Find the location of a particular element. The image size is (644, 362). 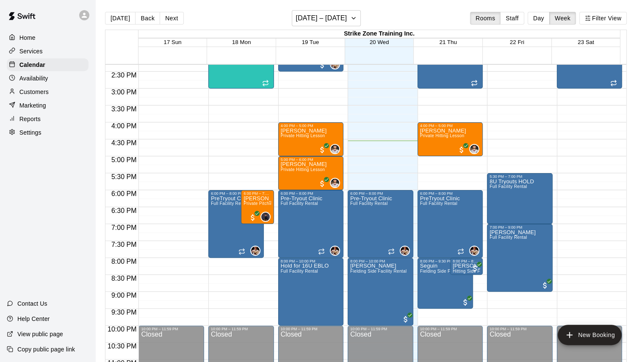

span: 10:00 PM is located at coordinates (122, 329).